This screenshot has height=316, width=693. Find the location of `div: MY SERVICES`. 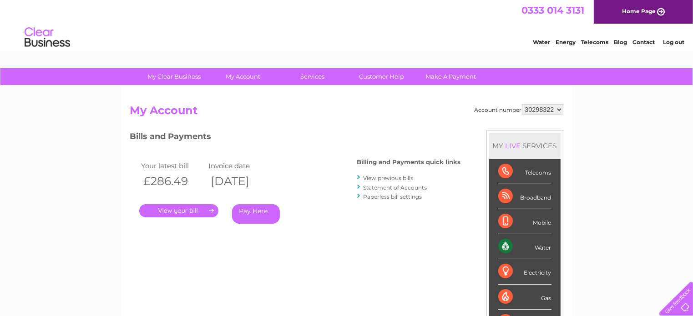

div: MY SERVICES is located at coordinates (525, 146).